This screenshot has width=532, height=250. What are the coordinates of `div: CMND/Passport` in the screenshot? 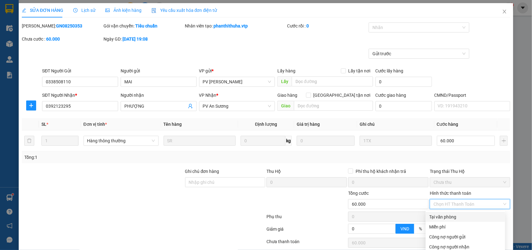 It's located at (473, 95).